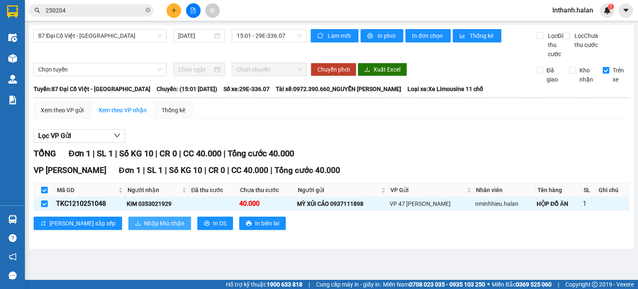 This screenshot has height=289, width=638. I want to click on span: lnthanh.halan, so click(573, 10).